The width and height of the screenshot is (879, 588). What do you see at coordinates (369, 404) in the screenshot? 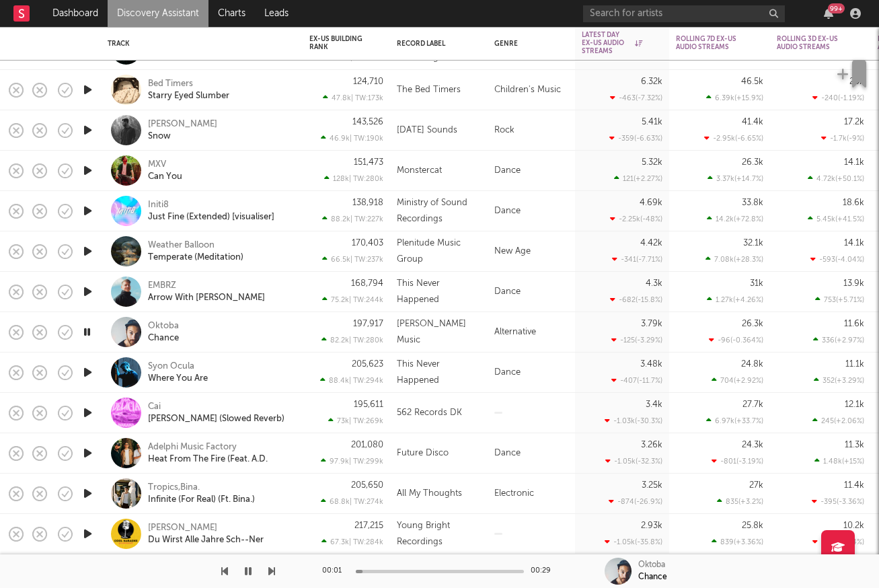
I see `div: 195,611` at bounding box center [369, 404].